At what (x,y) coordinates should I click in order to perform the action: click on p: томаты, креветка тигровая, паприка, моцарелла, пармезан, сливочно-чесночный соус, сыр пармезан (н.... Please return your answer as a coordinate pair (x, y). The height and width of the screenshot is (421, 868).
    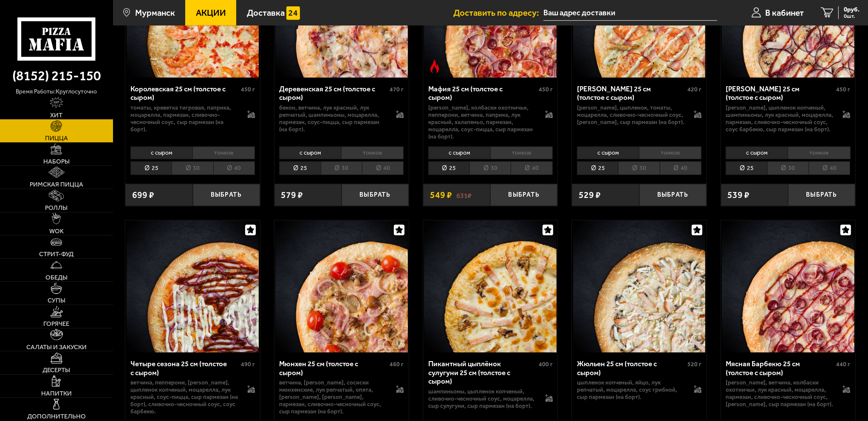
    Looking at the image, I should click on (184, 118).